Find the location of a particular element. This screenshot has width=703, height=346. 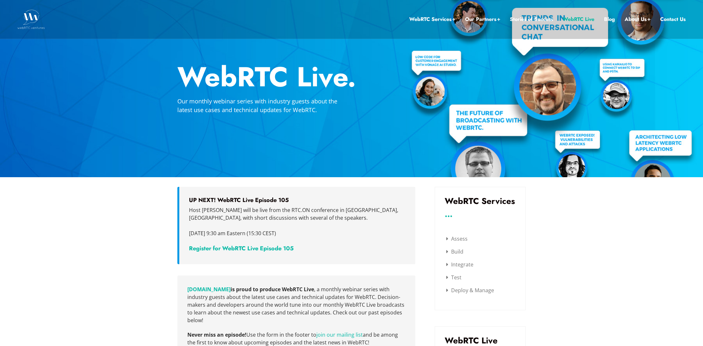

strong: is proud to produce WebRTC Live is located at coordinates (250, 289).